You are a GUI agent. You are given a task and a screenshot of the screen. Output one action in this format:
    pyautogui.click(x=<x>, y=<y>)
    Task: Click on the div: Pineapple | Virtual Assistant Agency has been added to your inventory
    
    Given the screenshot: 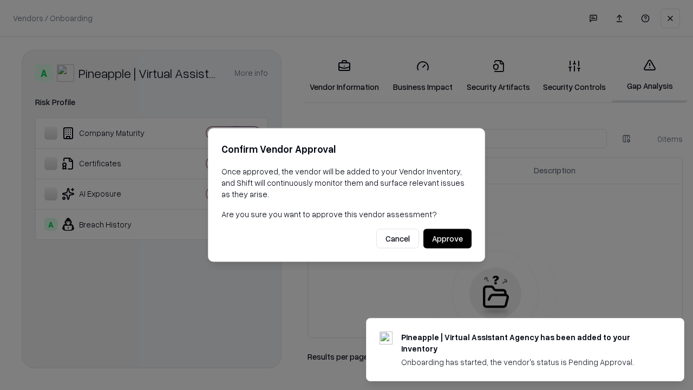 What is the action you would take?
    pyautogui.click(x=530, y=343)
    